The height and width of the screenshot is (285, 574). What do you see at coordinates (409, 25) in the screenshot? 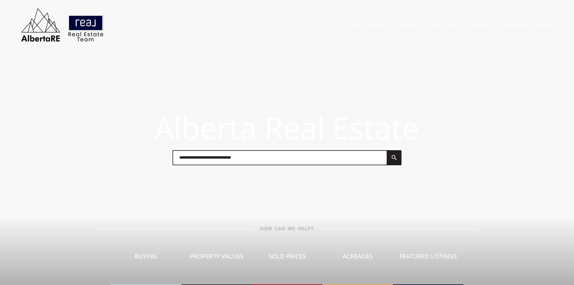
I see `a: Sold Data` at bounding box center [409, 25].